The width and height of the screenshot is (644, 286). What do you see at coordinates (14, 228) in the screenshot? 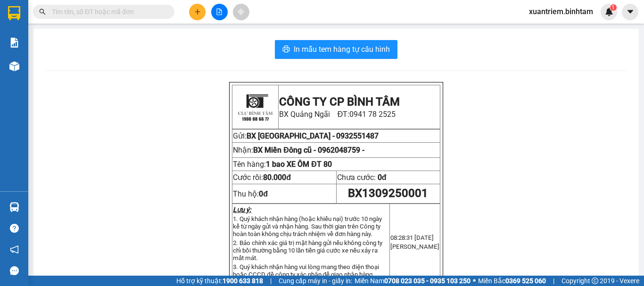
I see `span: question-circle` at bounding box center [14, 228].